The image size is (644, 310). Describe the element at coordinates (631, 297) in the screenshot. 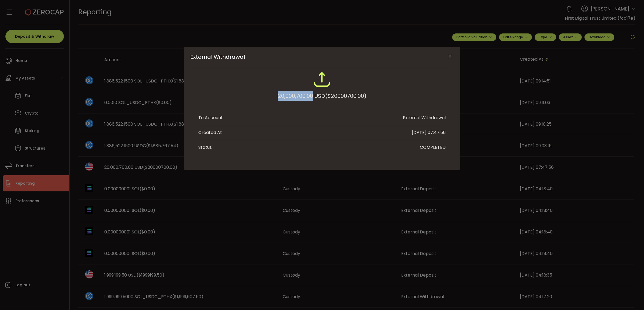

I see `div: Chat Widget` at that location.